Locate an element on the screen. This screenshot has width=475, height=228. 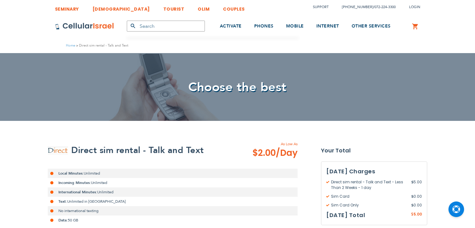
span: Login is located at coordinates (415, 7).